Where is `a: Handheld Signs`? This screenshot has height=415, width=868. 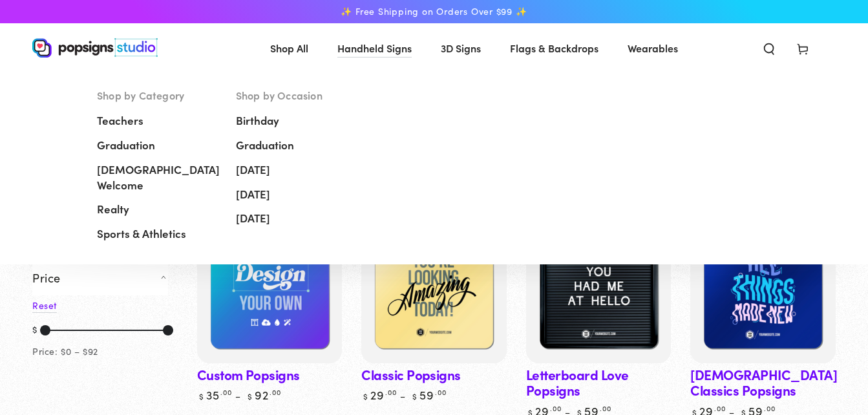
a: Handheld Signs is located at coordinates (374, 48).